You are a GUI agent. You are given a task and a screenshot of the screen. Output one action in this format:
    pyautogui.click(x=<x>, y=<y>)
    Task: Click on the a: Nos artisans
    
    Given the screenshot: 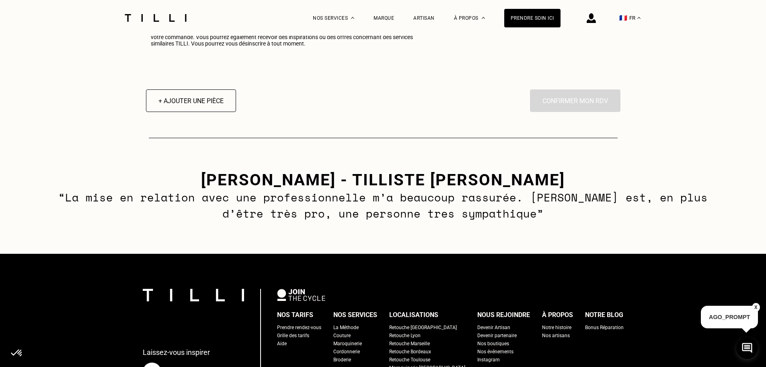 What is the action you would take?
    pyautogui.click(x=556, y=335)
    